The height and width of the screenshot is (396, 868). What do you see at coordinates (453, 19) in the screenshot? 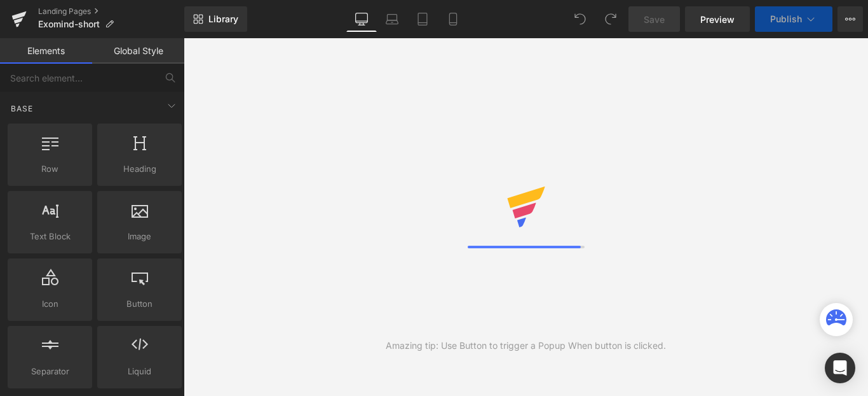
I see `a: Mobile` at bounding box center [453, 19].